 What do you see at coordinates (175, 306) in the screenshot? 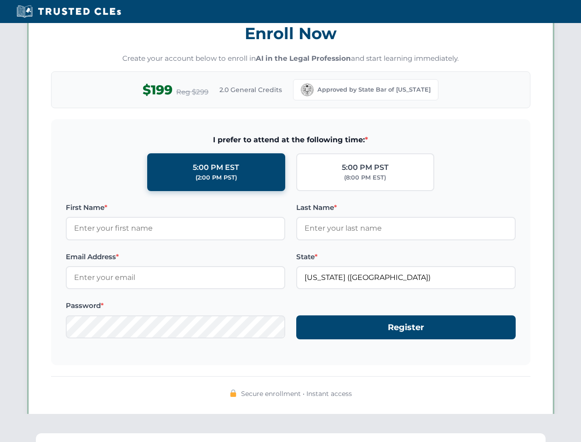
I see `label: Password` at bounding box center [175, 306].